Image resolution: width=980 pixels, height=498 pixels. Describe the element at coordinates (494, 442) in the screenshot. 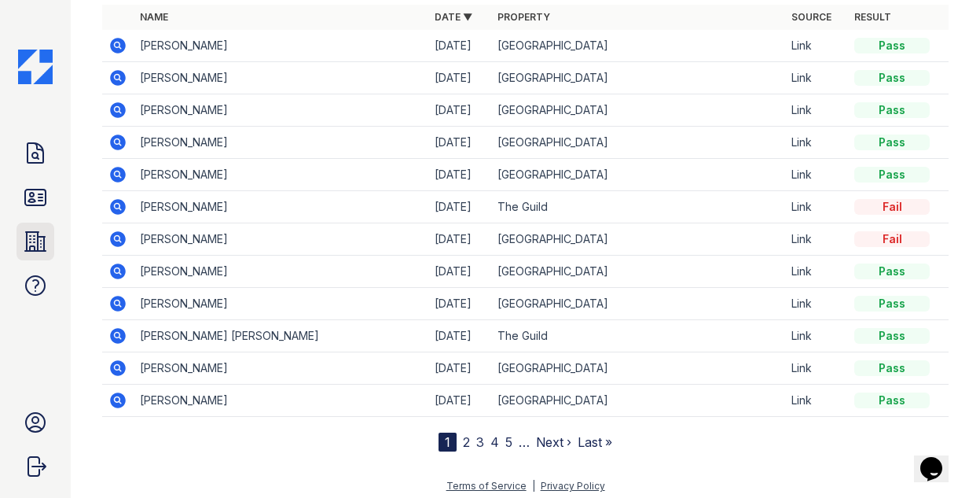

I see `a: 4` at that location.